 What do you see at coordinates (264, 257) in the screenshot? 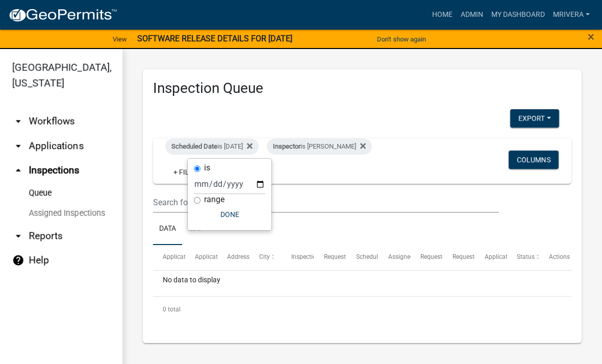
I see `span: City` at bounding box center [264, 257].